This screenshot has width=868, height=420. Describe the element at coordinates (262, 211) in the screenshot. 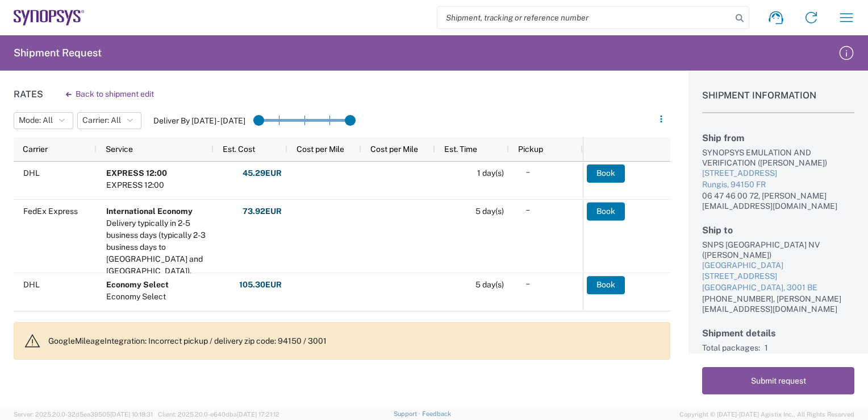

I see `button: 73.92EUR` at that location.